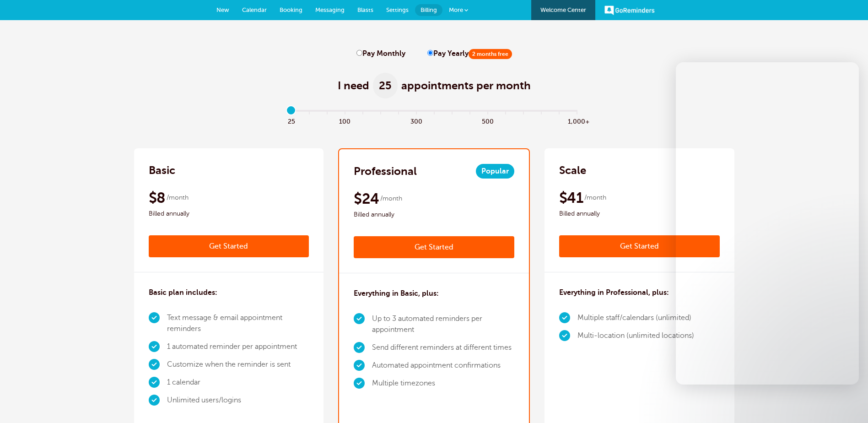 The height and width of the screenshot is (423, 868). What do you see at coordinates (223, 9) in the screenshot?
I see `span: New` at bounding box center [223, 9].